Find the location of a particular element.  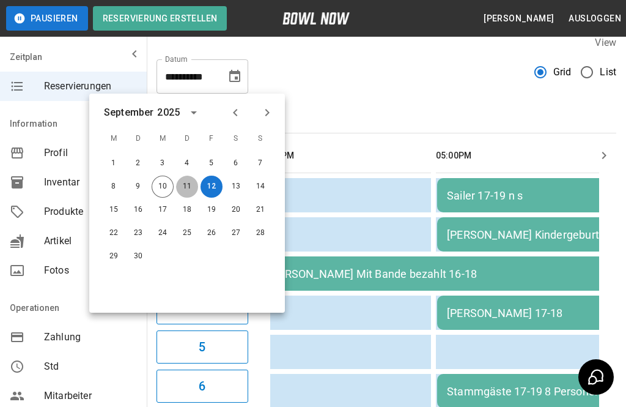

button: 16. Sep. 2025 is located at coordinates (138, 210).